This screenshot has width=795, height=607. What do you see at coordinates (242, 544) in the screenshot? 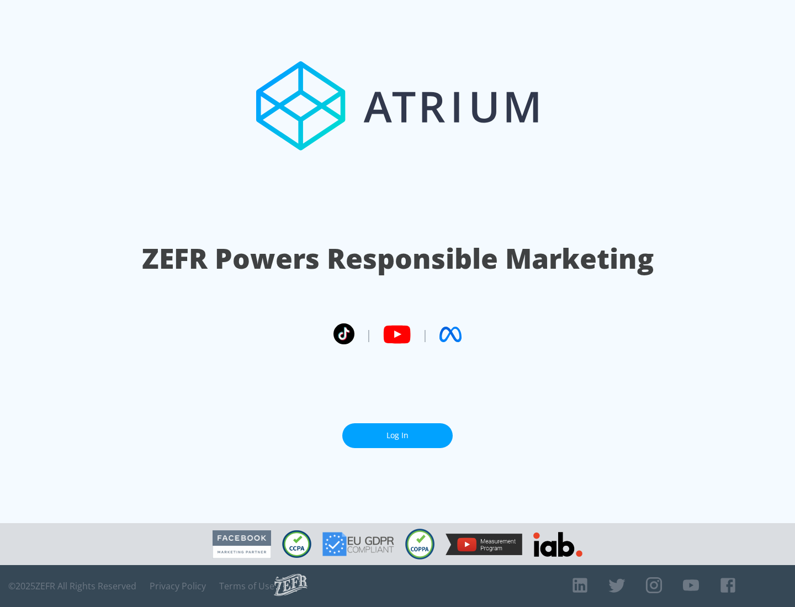
I see `img: Facebook Marketing Partner` at bounding box center [242, 544].